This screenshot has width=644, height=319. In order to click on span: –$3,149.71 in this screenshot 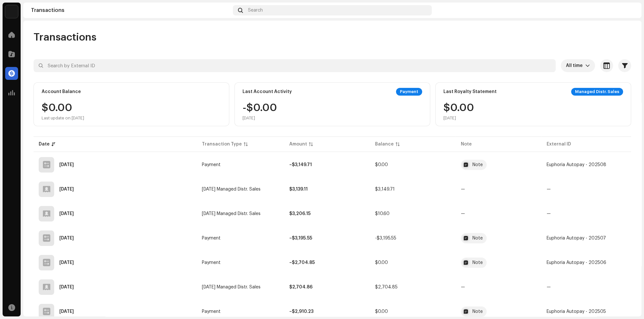, I will do `click(301, 165)`.